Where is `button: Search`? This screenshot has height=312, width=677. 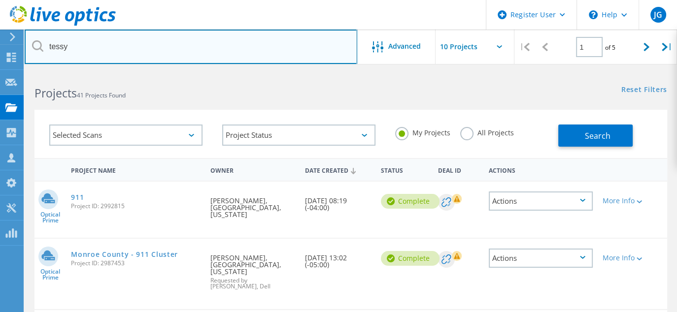
button: Search is located at coordinates (595, 135).